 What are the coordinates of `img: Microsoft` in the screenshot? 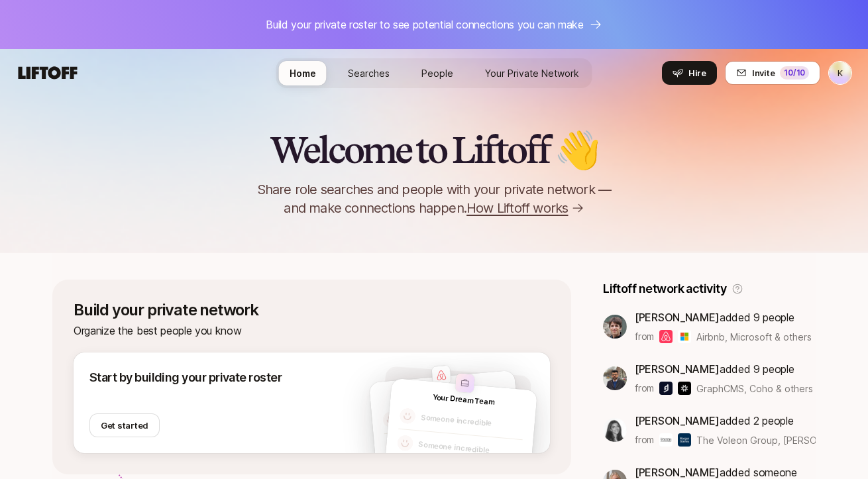 It's located at (685, 337).